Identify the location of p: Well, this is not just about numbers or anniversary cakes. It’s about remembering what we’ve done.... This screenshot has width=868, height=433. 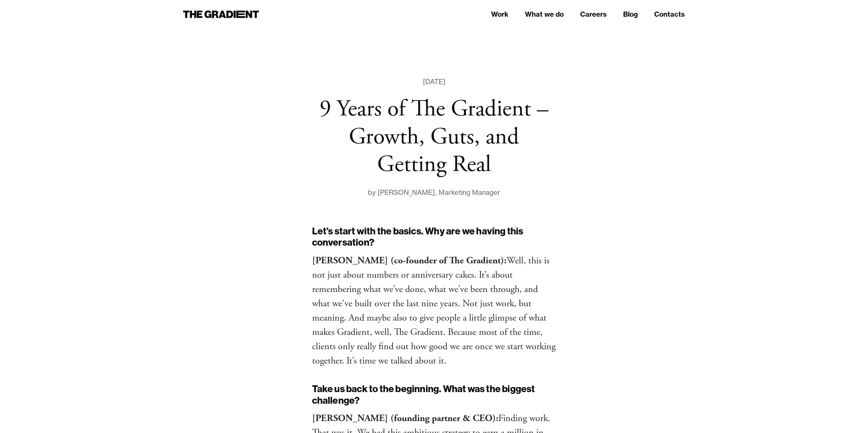
(434, 311).